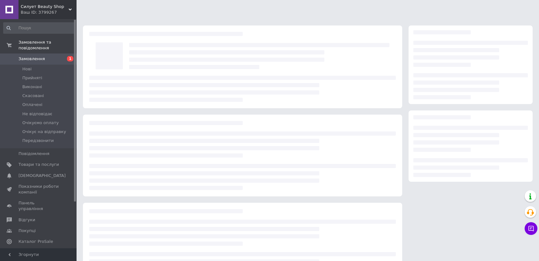 The width and height of the screenshot is (539, 261). I want to click on div: Ваш ID: 3799267, so click(48, 12).